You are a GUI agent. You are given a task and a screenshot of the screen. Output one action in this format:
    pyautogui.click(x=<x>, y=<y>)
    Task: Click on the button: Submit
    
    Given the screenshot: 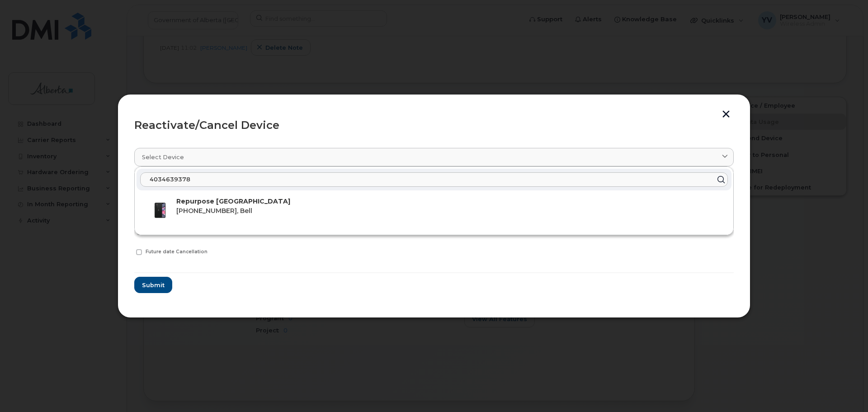 What is the action you would take?
    pyautogui.click(x=153, y=285)
    